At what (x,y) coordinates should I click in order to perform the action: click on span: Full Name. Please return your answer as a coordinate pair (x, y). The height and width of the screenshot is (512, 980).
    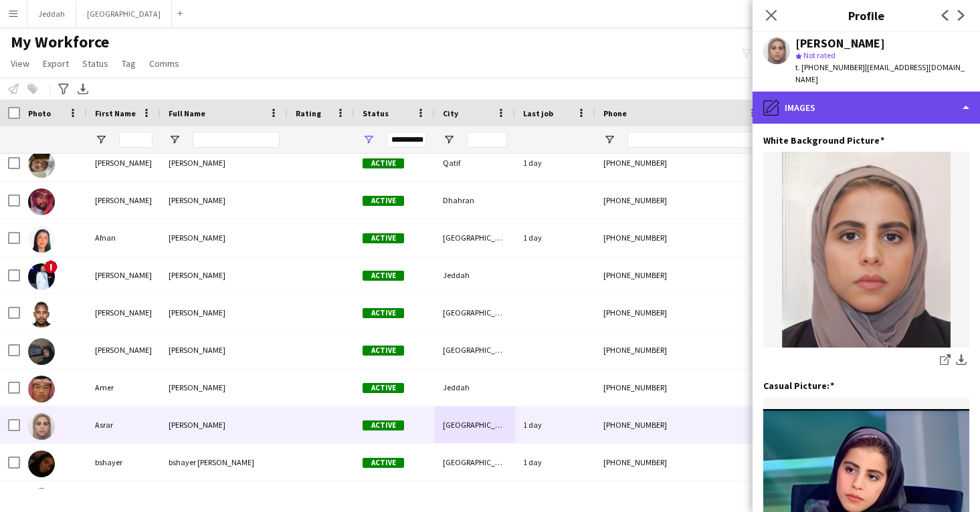
    Looking at the image, I should click on (187, 113).